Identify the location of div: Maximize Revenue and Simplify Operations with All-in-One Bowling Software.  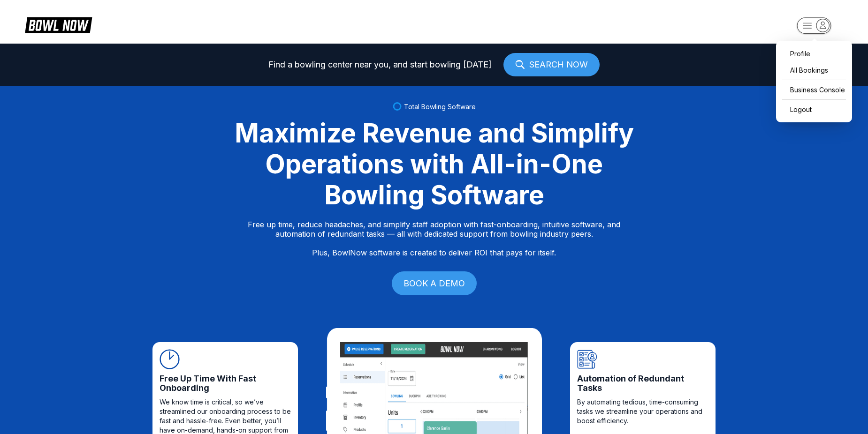
(434, 164).